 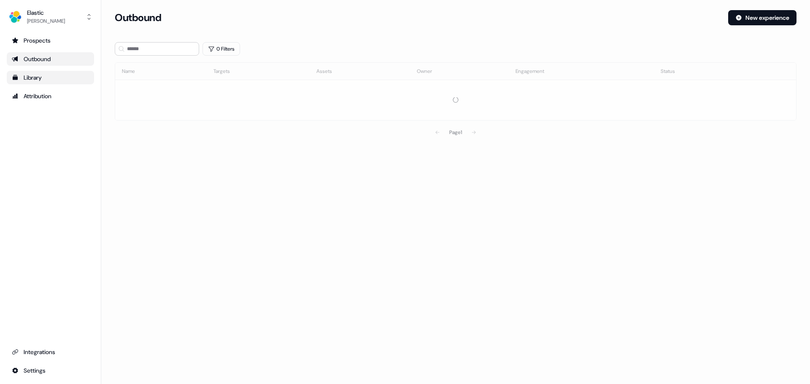 What do you see at coordinates (50, 371) in the screenshot?
I see `div: Settings` at bounding box center [50, 371].